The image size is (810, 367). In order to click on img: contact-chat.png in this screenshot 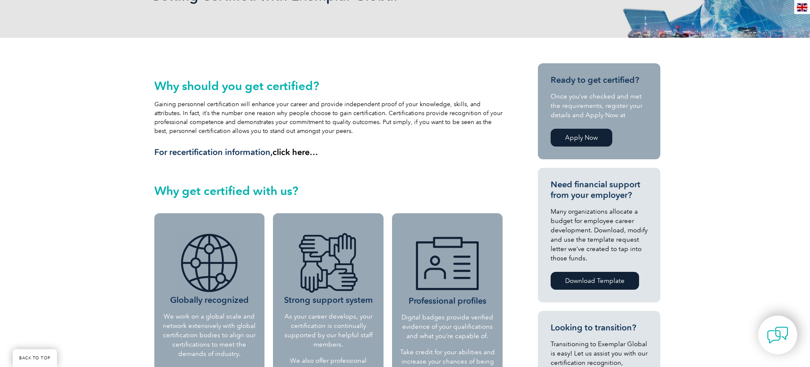, I will do `click(777, 335)`.